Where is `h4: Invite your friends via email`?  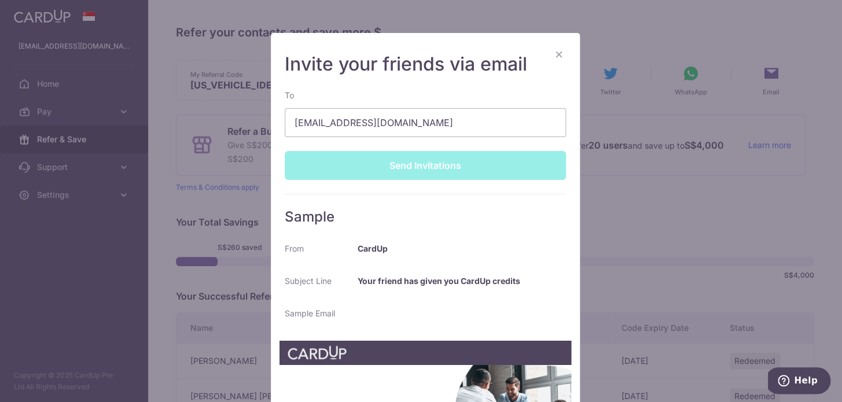 h4: Invite your friends via email is located at coordinates (425, 64).